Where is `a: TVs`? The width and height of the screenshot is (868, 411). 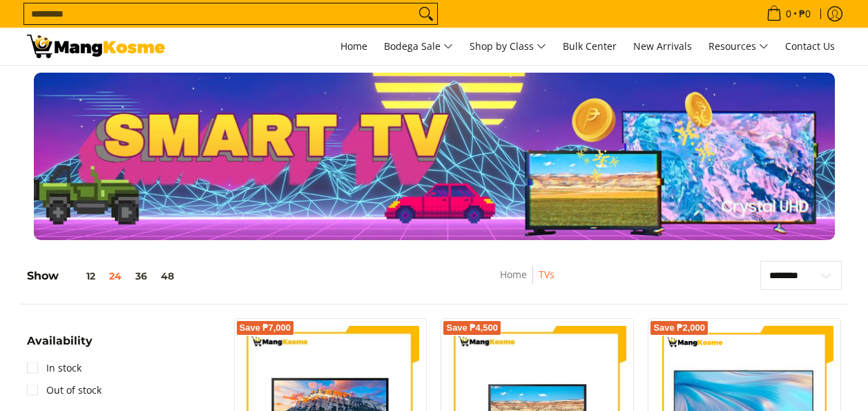
a: TVs is located at coordinates (546, 274).